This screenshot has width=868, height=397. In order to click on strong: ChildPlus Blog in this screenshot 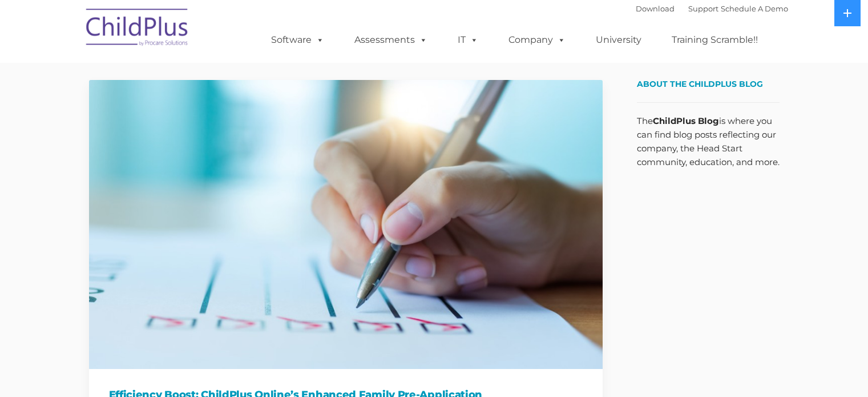, I will do `click(686, 121)`.